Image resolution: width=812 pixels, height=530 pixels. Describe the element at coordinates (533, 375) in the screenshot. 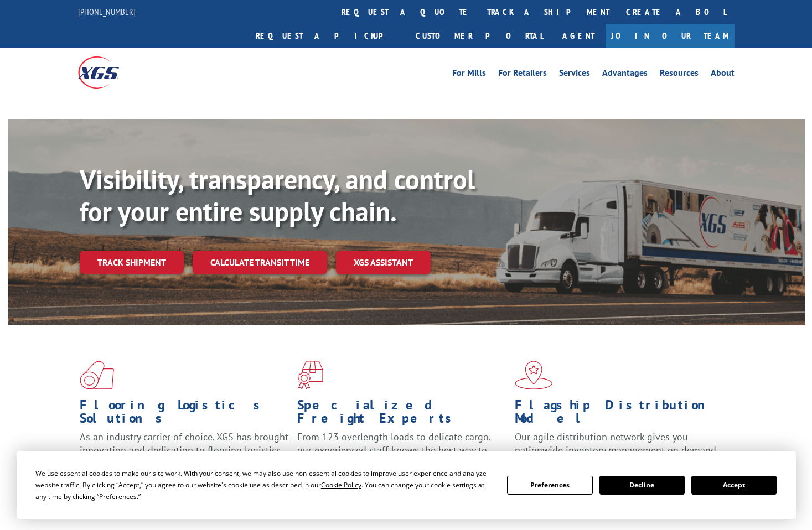

I see `img: xgs-icon-flagship-distribution-model-red` at that location.